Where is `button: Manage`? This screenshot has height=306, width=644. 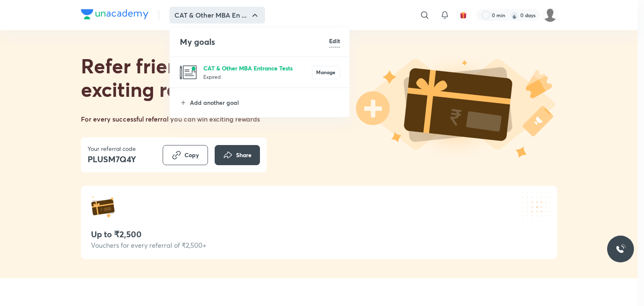 button: Manage is located at coordinates (326, 72).